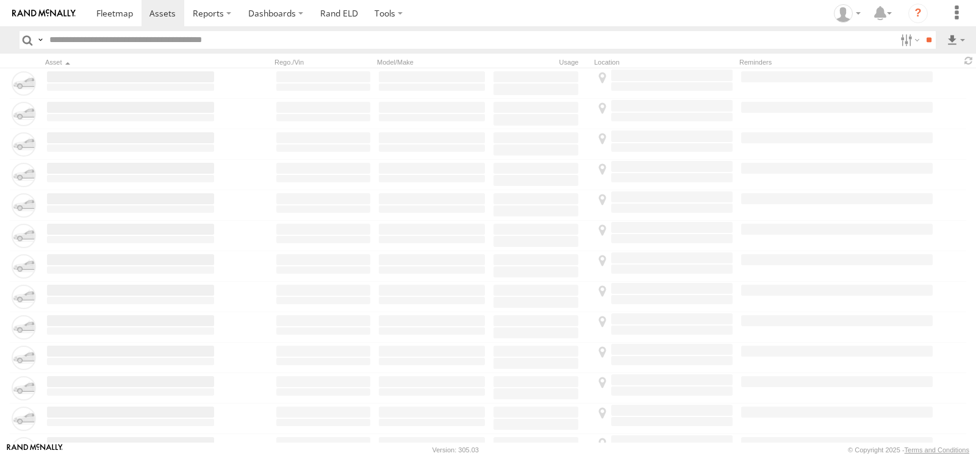 Image resolution: width=976 pixels, height=456 pixels. I want to click on div: Usage, so click(540, 62).